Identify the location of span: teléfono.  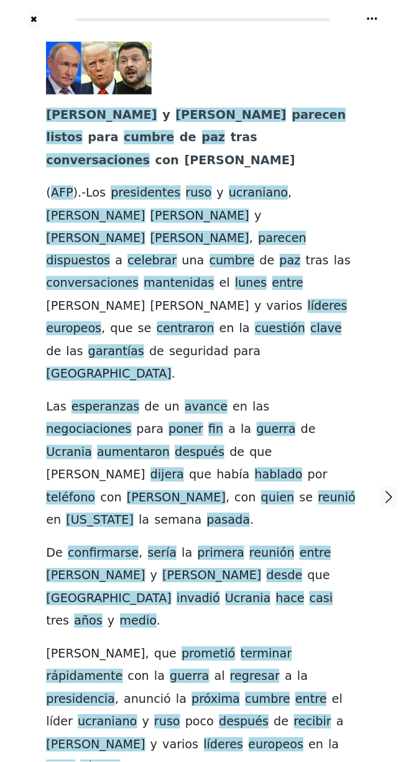
(70, 499).